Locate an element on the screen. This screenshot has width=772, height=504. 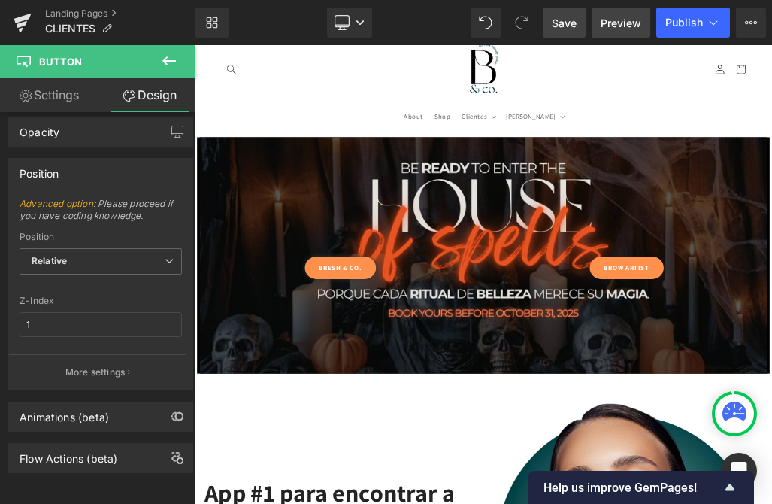
div: Animations (beta) is located at coordinates (64, 413).